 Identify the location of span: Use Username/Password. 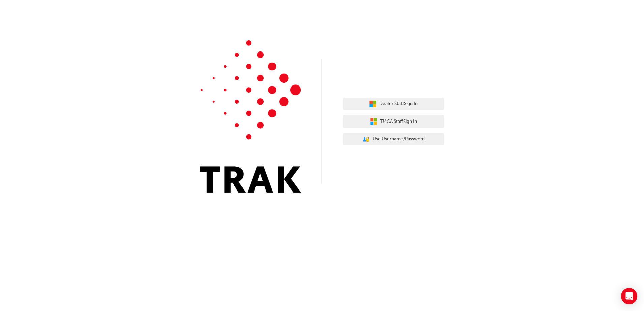
(398, 139).